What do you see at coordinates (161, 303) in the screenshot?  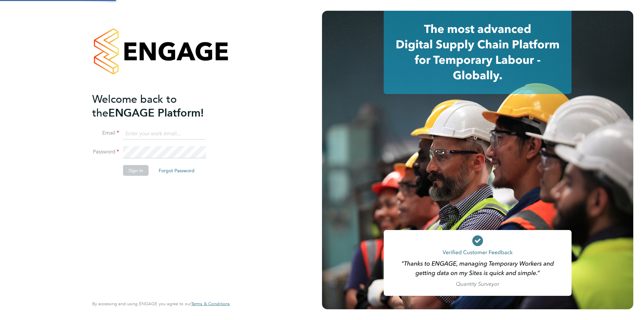 I see `span: By accessing and using ENGAGE you agree to our` at bounding box center [161, 303].